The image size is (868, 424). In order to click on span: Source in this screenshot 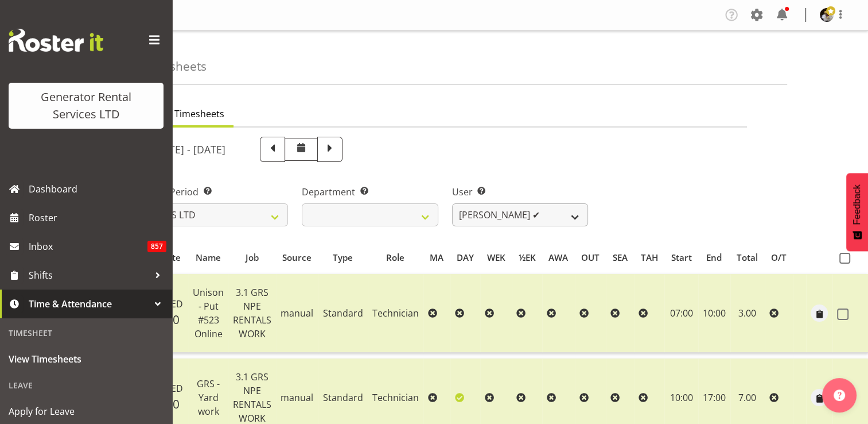, I will do `click(297, 257)`.